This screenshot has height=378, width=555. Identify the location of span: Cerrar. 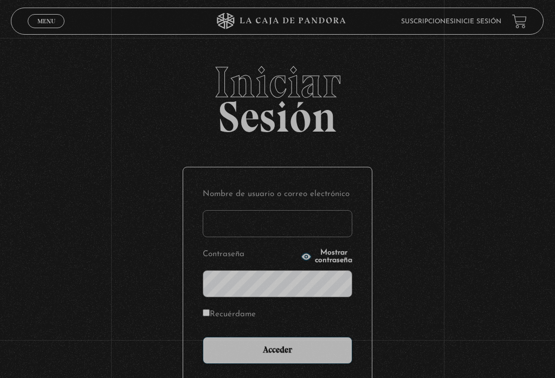
(46, 31).